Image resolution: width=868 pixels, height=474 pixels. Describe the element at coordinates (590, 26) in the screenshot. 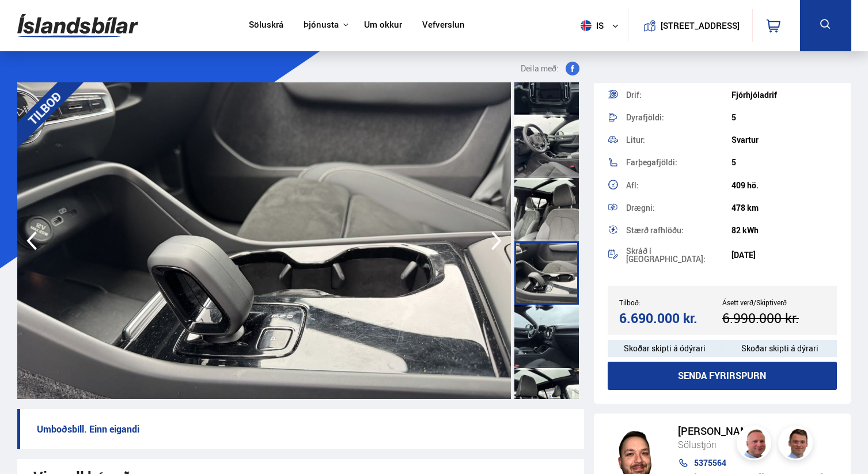

I see `span: is` at that location.